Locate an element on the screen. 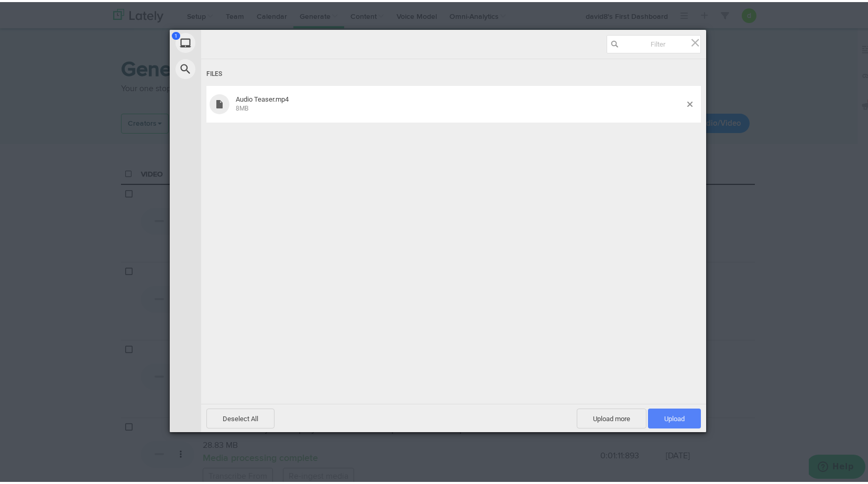 The width and height of the screenshot is (868, 484). span: Click here or hit ESC to close picker is located at coordinates (696, 40).